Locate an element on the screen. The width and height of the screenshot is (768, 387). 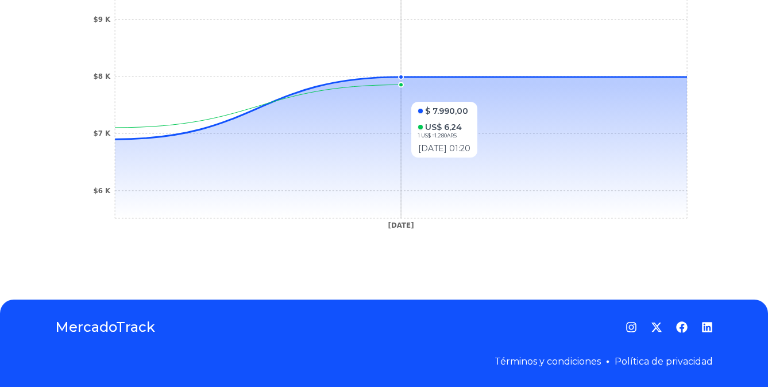
tspan: $6 K is located at coordinates (102, 191).